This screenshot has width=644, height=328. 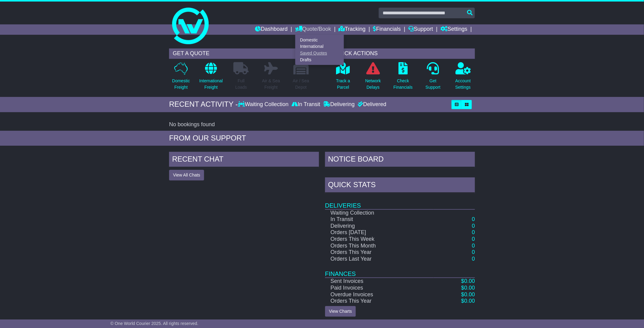 What do you see at coordinates (241, 54) in the screenshot?
I see `div: GET A QUOTE` at bounding box center [241, 54].